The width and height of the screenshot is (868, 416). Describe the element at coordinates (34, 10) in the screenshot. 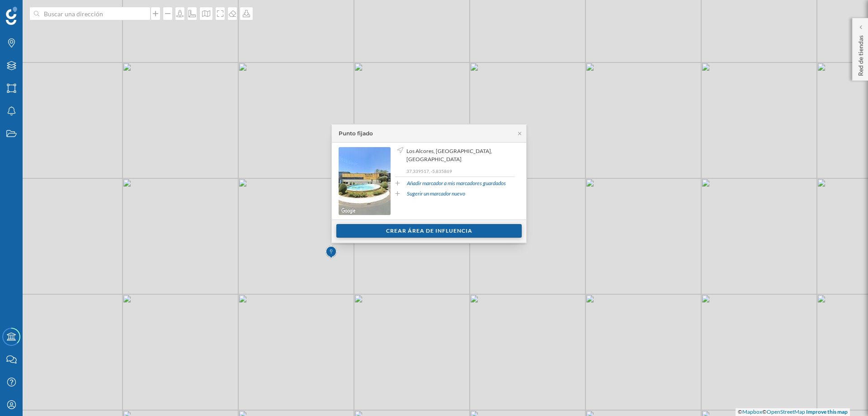

I see `span: Soporte` at that location.